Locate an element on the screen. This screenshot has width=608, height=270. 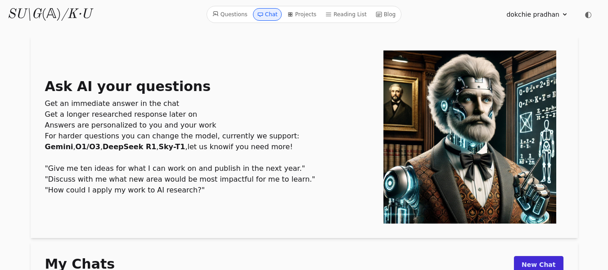
span: dokchie pradhan is located at coordinates (533, 14).